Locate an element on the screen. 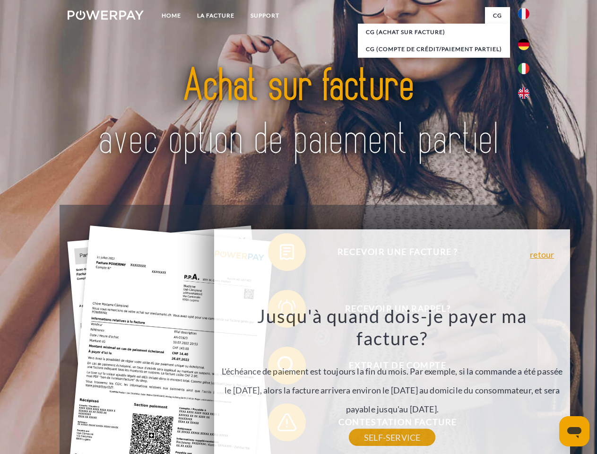 The width and height of the screenshot is (597, 454). a: CG (achat sur facture) is located at coordinates (434, 32).